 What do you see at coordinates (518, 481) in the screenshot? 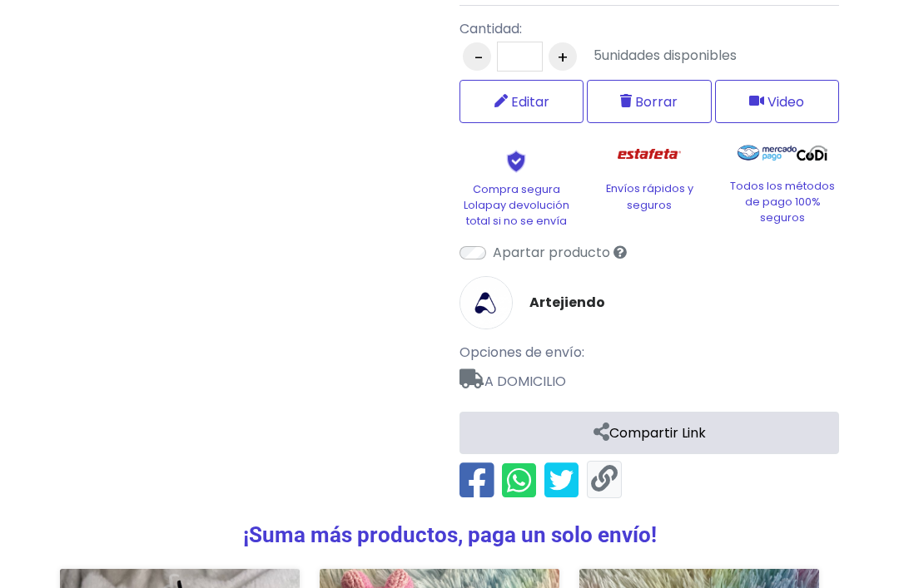
I see `li: Compartir en Whatsapp` at bounding box center [518, 481].